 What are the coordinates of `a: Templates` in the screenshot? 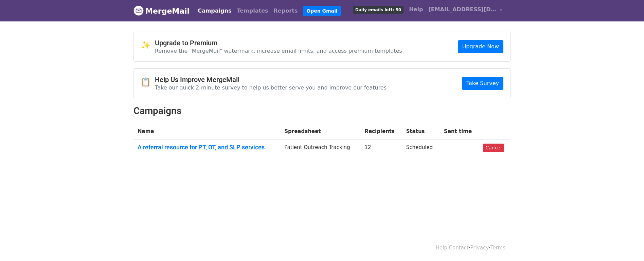 It's located at (252, 11).